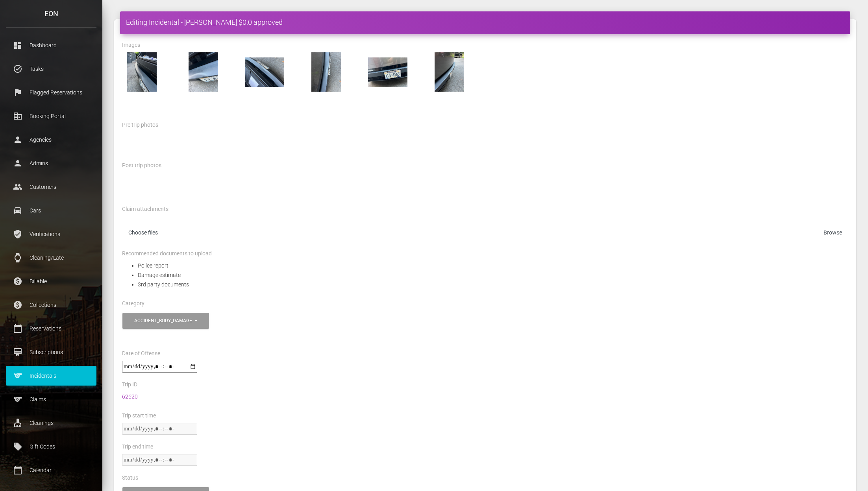  Describe the element at coordinates (52, 234) in the screenshot. I see `p: Verifications` at that location.